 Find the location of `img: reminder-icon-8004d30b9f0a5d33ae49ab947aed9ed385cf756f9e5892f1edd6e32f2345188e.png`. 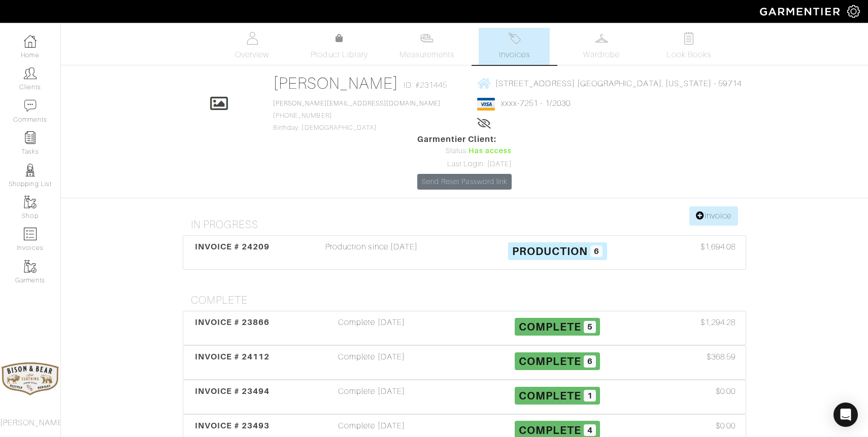

img: reminder-icon-8004d30b9f0a5d33ae49ab947aed9ed385cf756f9e5892f1edd6e32f2345188e.png is located at coordinates (30, 137).